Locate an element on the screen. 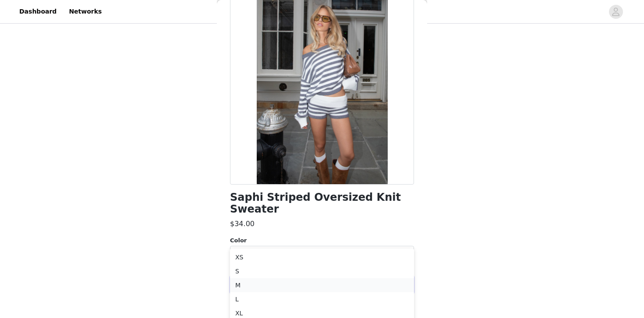 Image resolution: width=644 pixels, height=318 pixels. li: S is located at coordinates (322, 271).